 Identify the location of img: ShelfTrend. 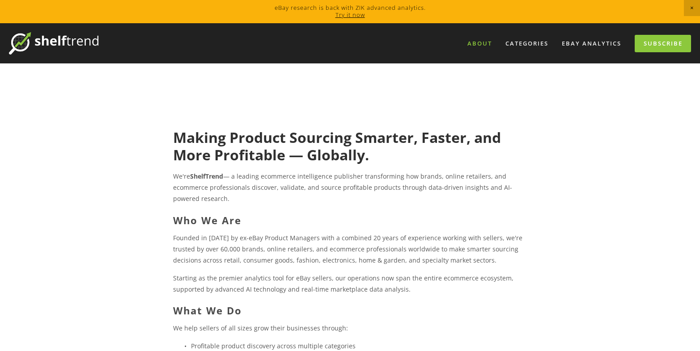
(54, 43).